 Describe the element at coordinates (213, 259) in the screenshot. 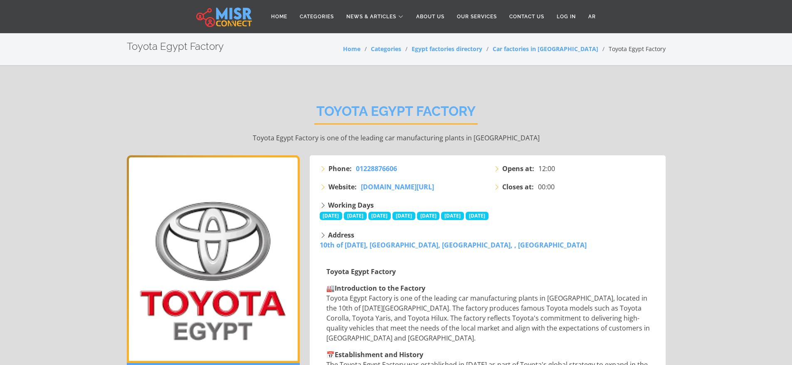

I see `img: Toyota Egypt Factory` at that location.